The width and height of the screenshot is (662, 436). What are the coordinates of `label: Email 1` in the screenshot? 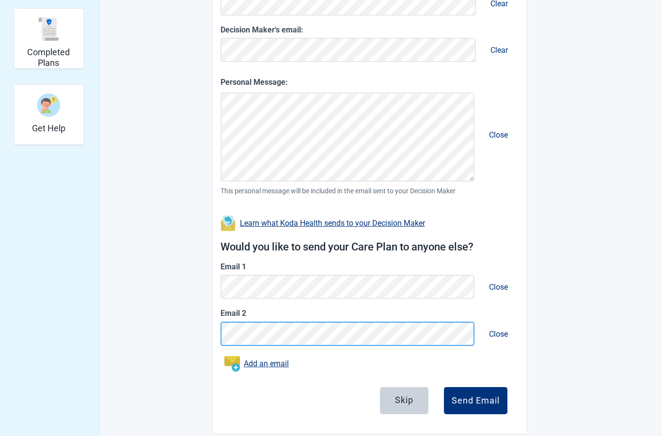 It's located at (370, 267).